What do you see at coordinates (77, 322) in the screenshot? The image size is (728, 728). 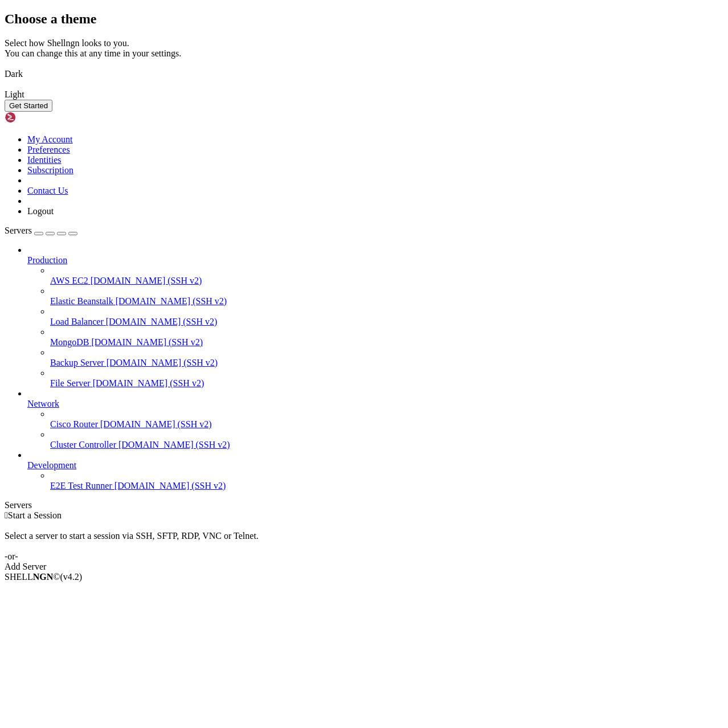 I see `span: Load Balancer` at bounding box center [77, 322].